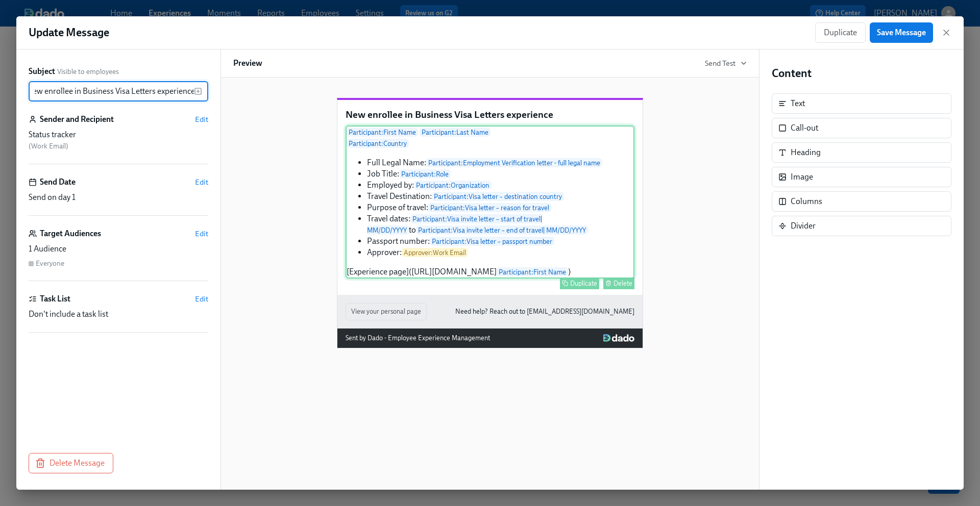  What do you see at coordinates (119, 255) in the screenshot?
I see `div: Target AudiencesEdit1 AudienceEveryone` at bounding box center [119, 255].